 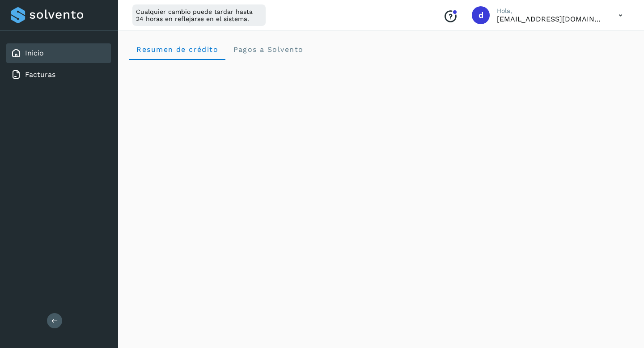 I want to click on a: Facturas, so click(x=40, y=74).